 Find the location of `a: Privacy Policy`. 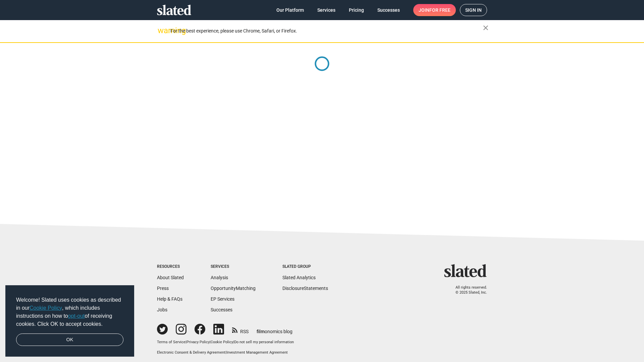

a: Privacy Policy is located at coordinates (198, 342).